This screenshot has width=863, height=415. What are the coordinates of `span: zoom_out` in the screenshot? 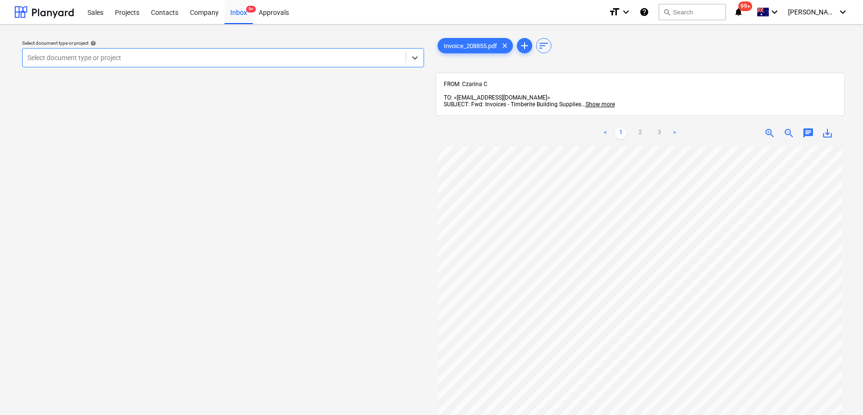 It's located at (789, 133).